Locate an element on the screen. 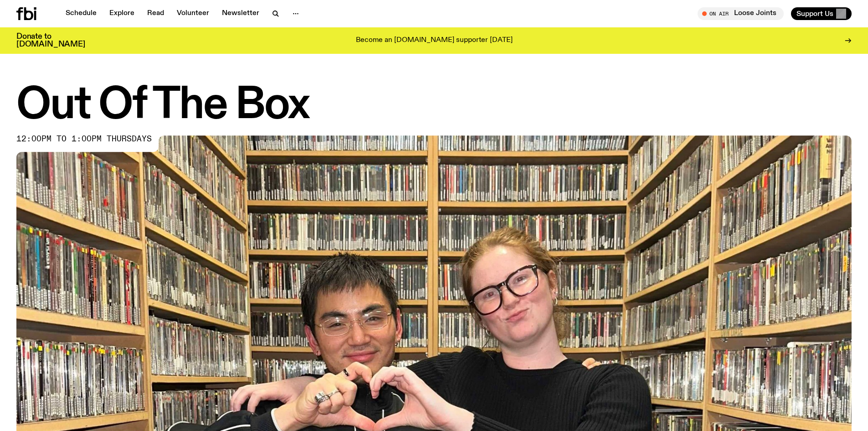 This screenshot has height=431, width=868. span: Support Us is located at coordinates (815, 14).